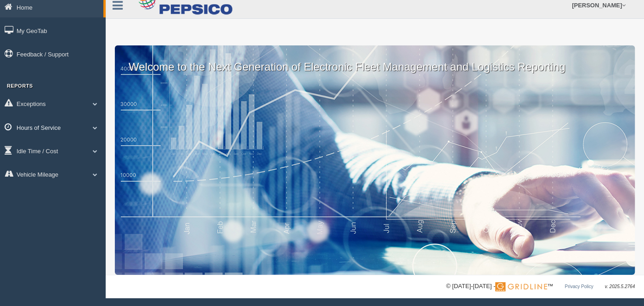 The image size is (644, 306). Describe the element at coordinates (579, 287) in the screenshot. I see `a: Privacy Policy` at that location.